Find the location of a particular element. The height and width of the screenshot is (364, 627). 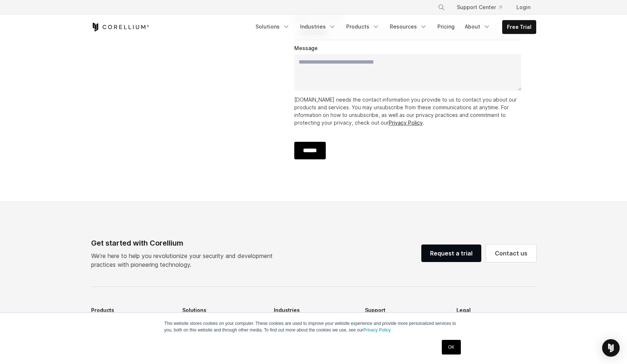

div: Get started with Corellium is located at coordinates (185, 243).